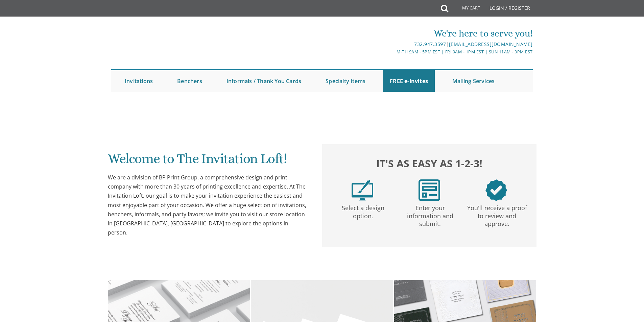  Describe the element at coordinates (473, 81) in the screenshot. I see `a: Mailing Services` at that location.